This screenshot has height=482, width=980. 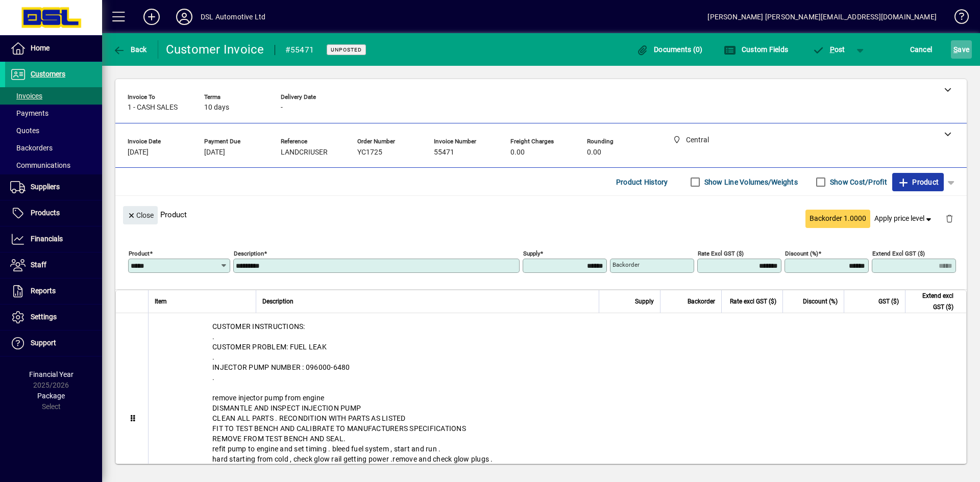 I want to click on span: Quotes, so click(x=24, y=130).